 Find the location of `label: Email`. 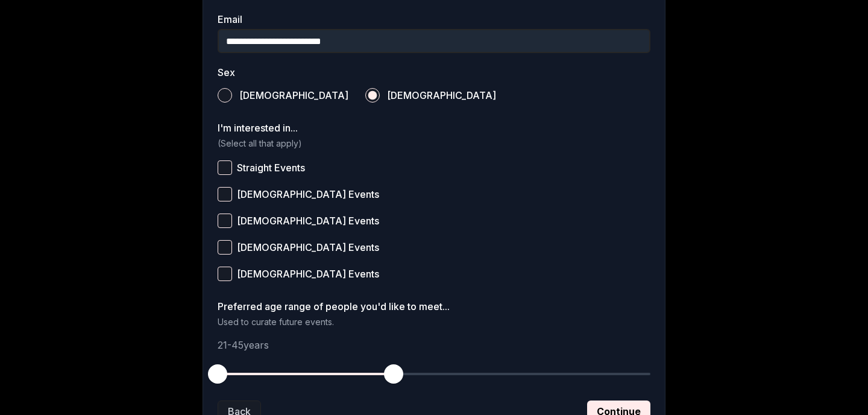

label: Email is located at coordinates (434, 19).